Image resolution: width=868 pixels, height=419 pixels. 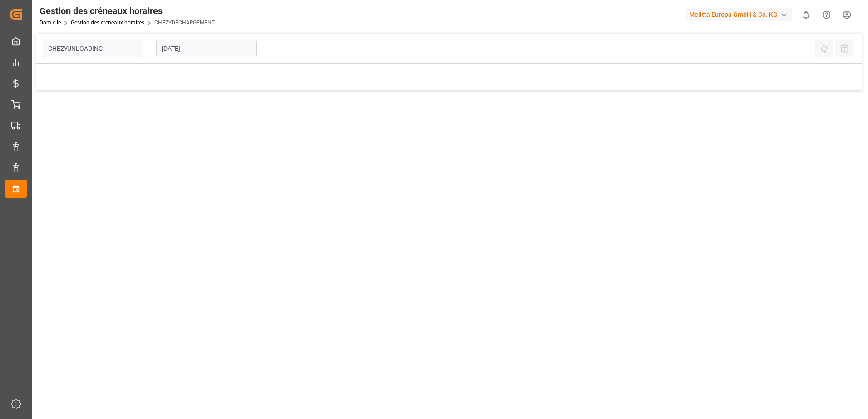 I want to click on a: Gestion des créneaux horaires, so click(x=108, y=23).